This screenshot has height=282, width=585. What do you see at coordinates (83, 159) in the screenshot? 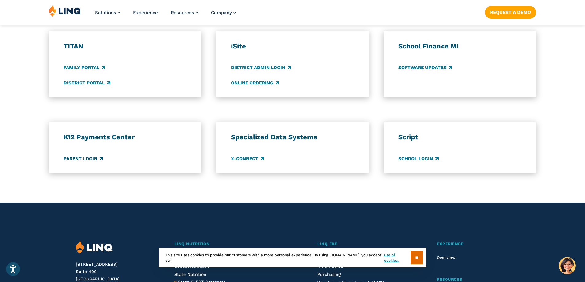
I see `a: Parent Login` at bounding box center [83, 159].